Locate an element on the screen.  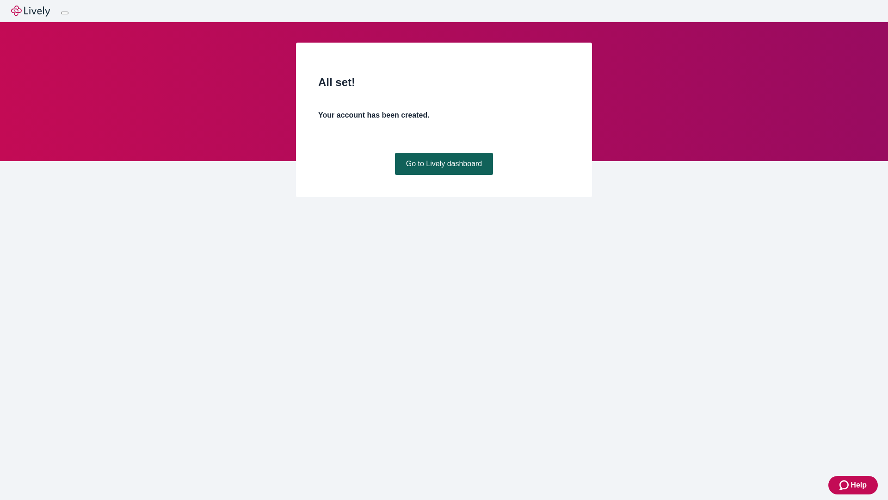
h2: All set! is located at coordinates (444, 82).